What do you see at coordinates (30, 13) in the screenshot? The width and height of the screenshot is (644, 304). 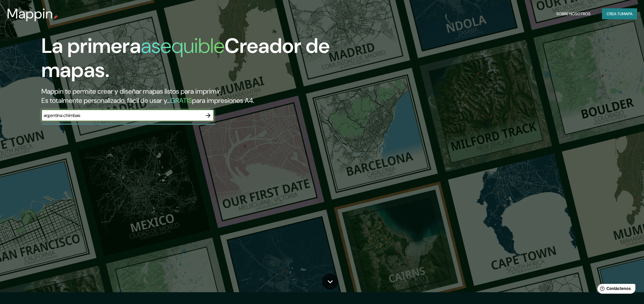 I see `font: Mappin` at bounding box center [30, 13].